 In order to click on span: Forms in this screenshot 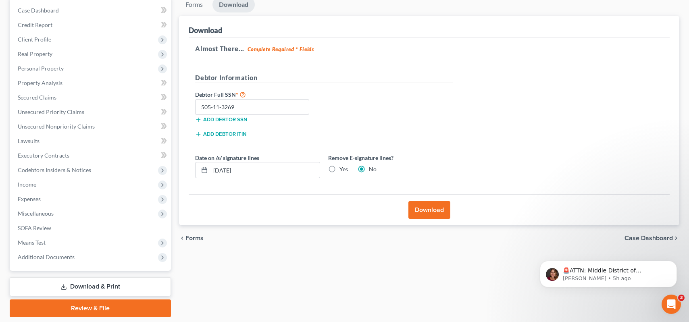, I will do `click(194, 238)`.